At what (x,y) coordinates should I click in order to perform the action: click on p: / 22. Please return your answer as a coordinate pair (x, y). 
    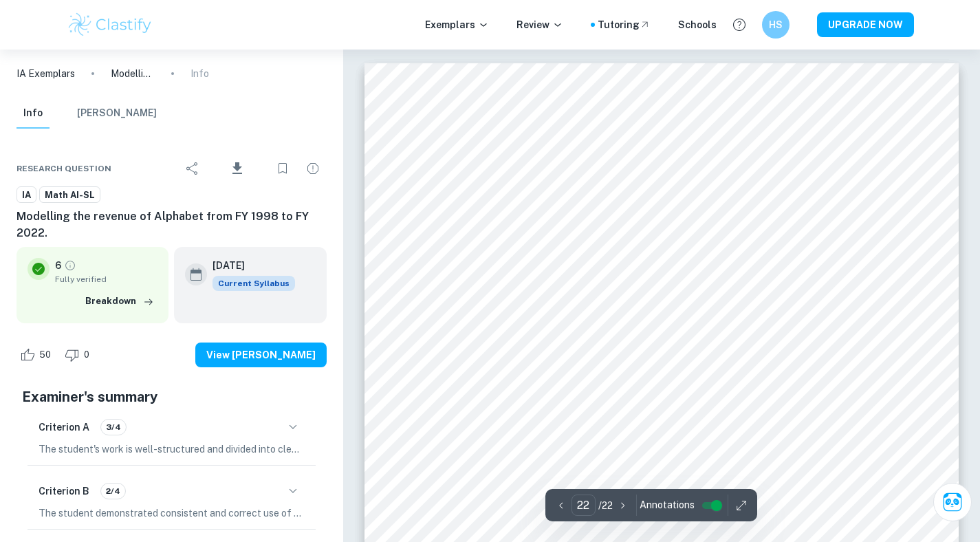
    Looking at the image, I should click on (606, 505).